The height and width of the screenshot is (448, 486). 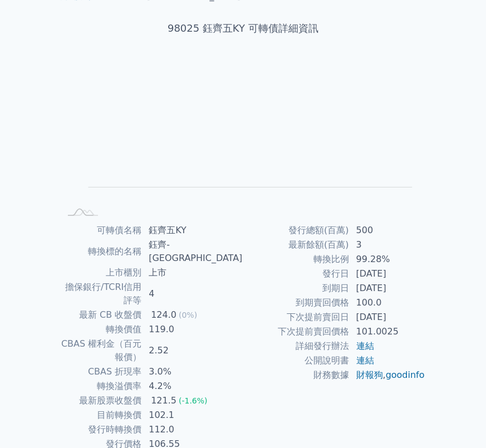 What do you see at coordinates (192, 294) in the screenshot?
I see `td: 4` at bounding box center [192, 294].